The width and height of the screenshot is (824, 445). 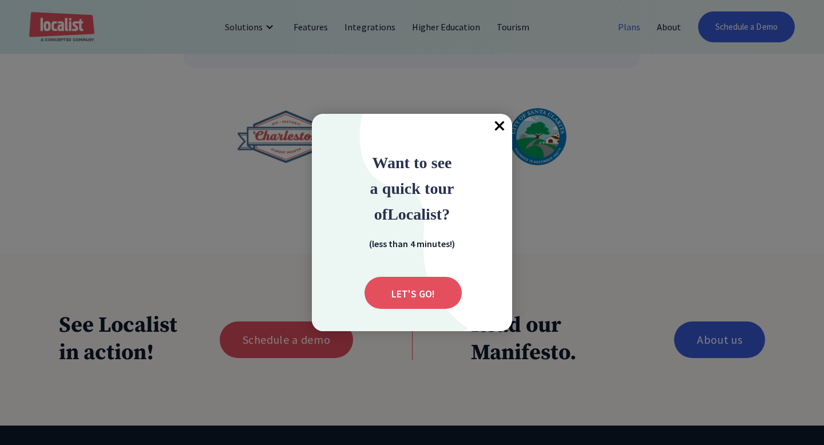 What do you see at coordinates (412, 188) in the screenshot?
I see `div: Want to see a quick tour of Localist?` at bounding box center [412, 188].